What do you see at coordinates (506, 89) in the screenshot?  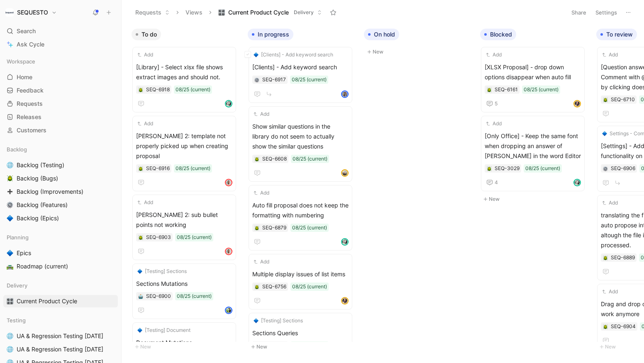 I see `div: SEQ-6161` at bounding box center [506, 89].